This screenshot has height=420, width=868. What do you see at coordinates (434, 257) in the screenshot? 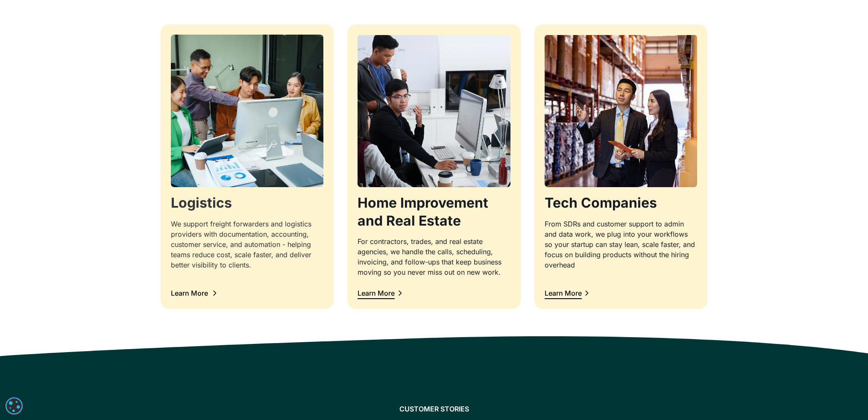
I see `div: For contractors, trades, and real estate agencies, we handle the calls, scheduling, invoicing, an...` at bounding box center [434, 257].